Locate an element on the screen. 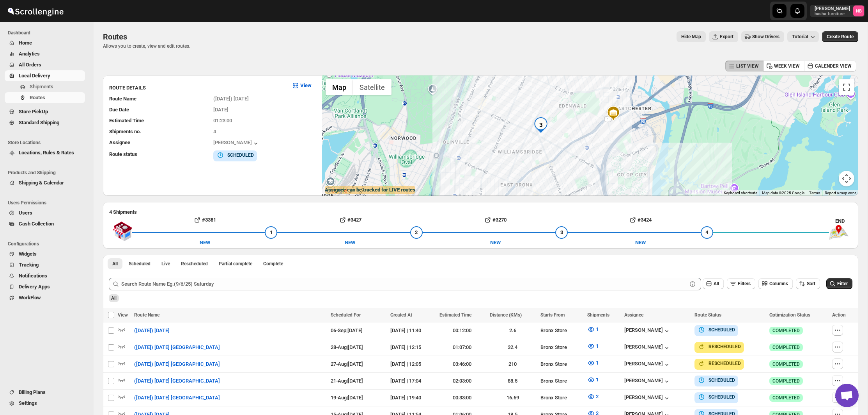  button: #3427 is located at coordinates (350, 220).